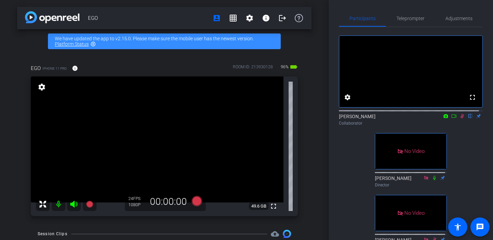 This screenshot has height=240, width=493. Describe the element at coordinates (410, 18) in the screenshot. I see `span: Teleprompter` at that location.